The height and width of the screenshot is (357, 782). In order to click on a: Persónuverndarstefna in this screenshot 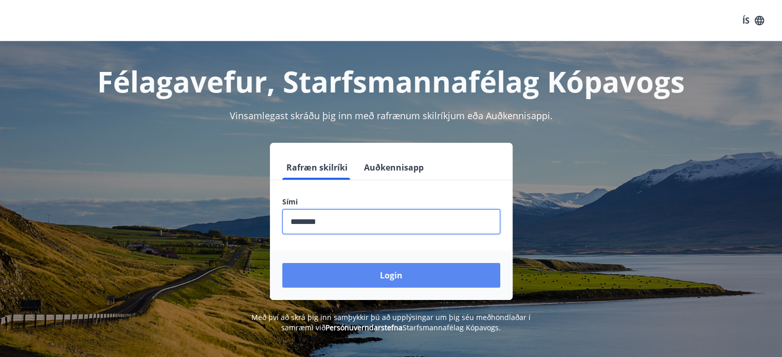, I will do `click(364, 328)`.